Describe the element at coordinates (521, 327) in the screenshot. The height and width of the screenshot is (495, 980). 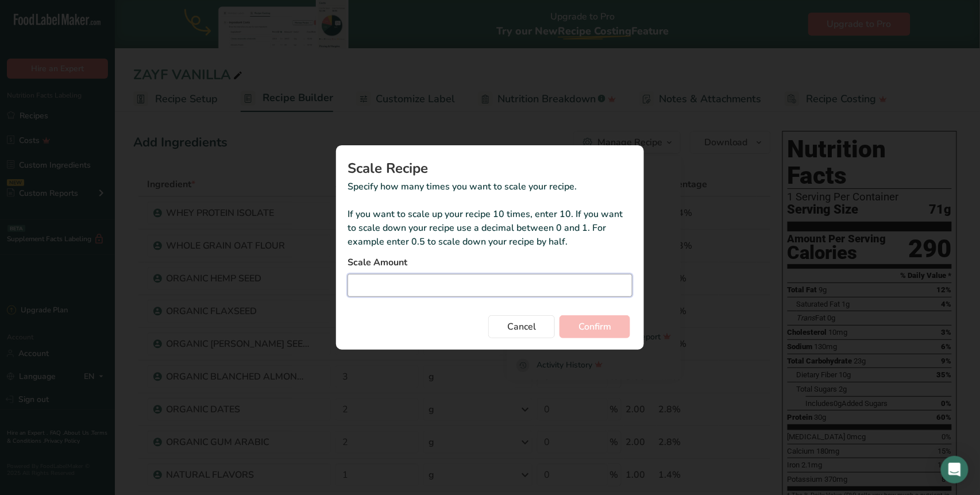
I see `button: Cancel` at that location.